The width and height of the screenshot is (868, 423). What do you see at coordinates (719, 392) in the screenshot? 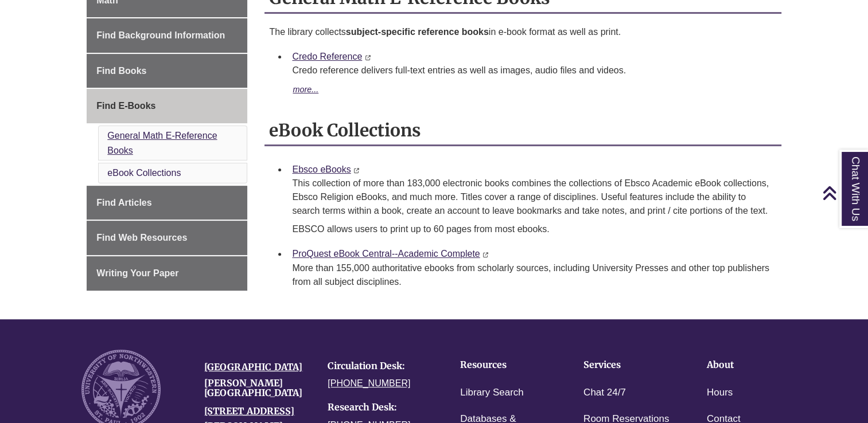
I see `a: Hours` at bounding box center [719, 392].